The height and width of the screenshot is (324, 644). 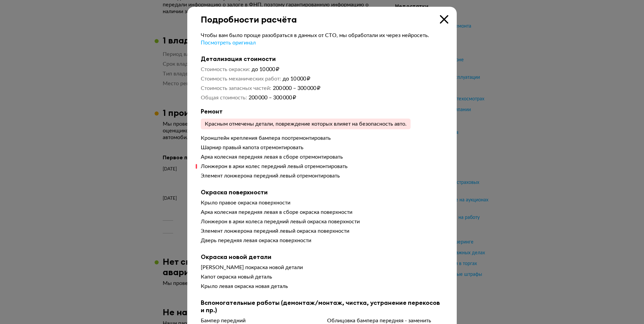 I want to click on b: Окраска новой детали, so click(x=322, y=257).